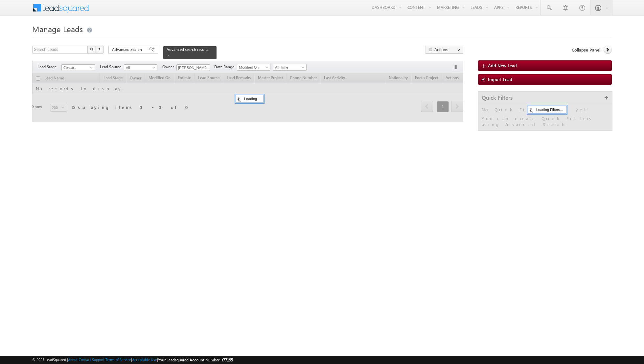  I want to click on span: © 2025 LeadSquared | | | | |, so click(132, 360).